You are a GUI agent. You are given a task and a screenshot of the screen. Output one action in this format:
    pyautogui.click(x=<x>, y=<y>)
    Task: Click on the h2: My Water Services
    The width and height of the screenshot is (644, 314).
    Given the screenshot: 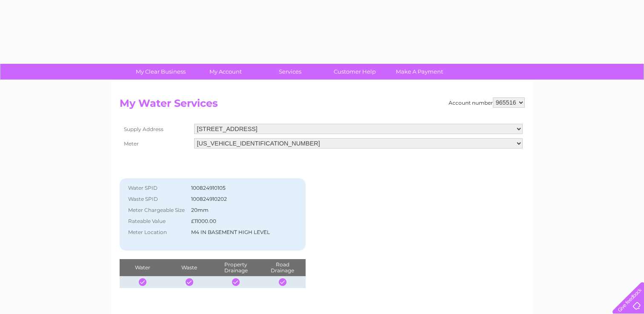 What is the action you would take?
    pyautogui.click(x=322, y=105)
    